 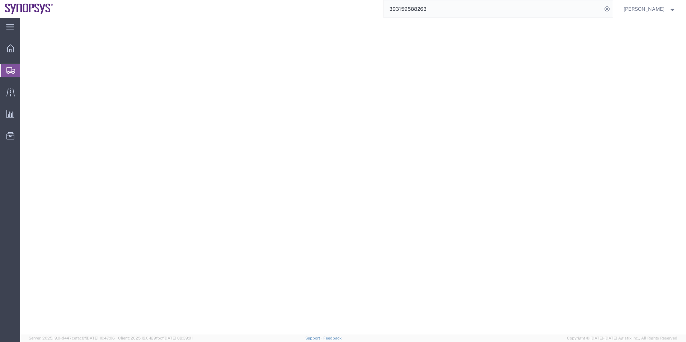 I want to click on img: logo, so click(x=29, y=9).